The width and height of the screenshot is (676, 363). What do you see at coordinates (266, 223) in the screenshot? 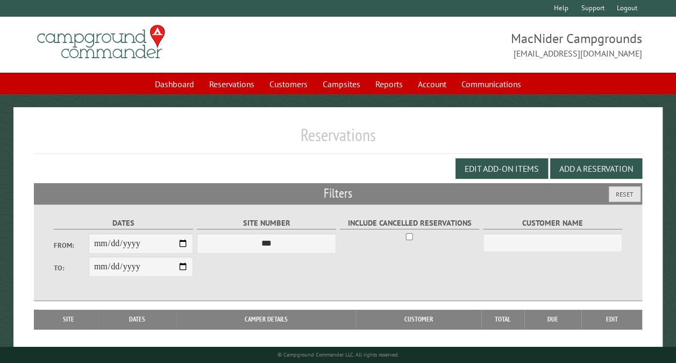
I see `label: Site Number` at bounding box center [266, 223].